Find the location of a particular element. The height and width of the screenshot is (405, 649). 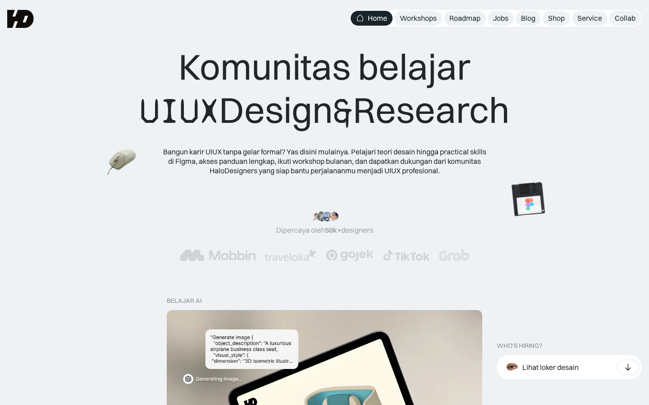

div: Workshops is located at coordinates (418, 18).